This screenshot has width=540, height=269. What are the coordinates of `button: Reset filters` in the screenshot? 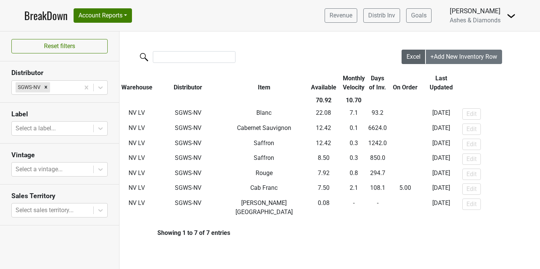 It's located at (60, 46).